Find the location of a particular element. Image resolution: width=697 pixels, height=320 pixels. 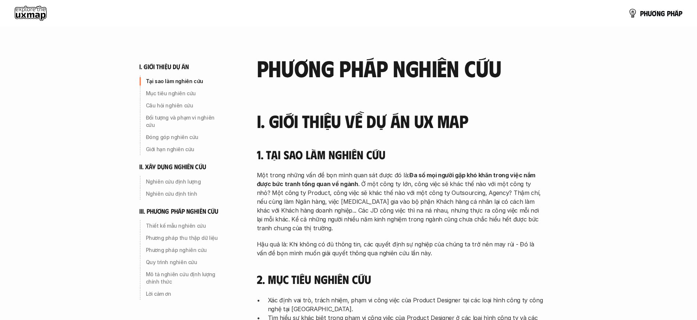

h2: phương pháp nghiên cứu is located at coordinates (400, 68).